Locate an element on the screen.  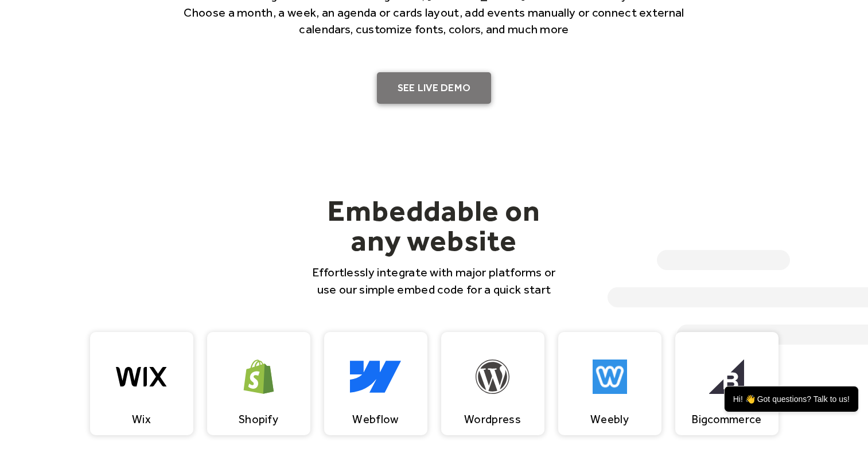
a: Wix is located at coordinates (142, 384).